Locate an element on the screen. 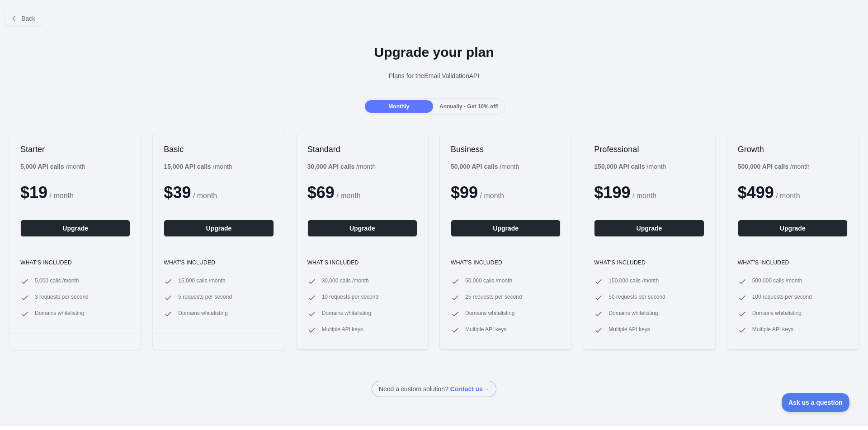 Image resolution: width=868 pixels, height=430 pixels. b: 50,000 API calls is located at coordinates (474, 166).